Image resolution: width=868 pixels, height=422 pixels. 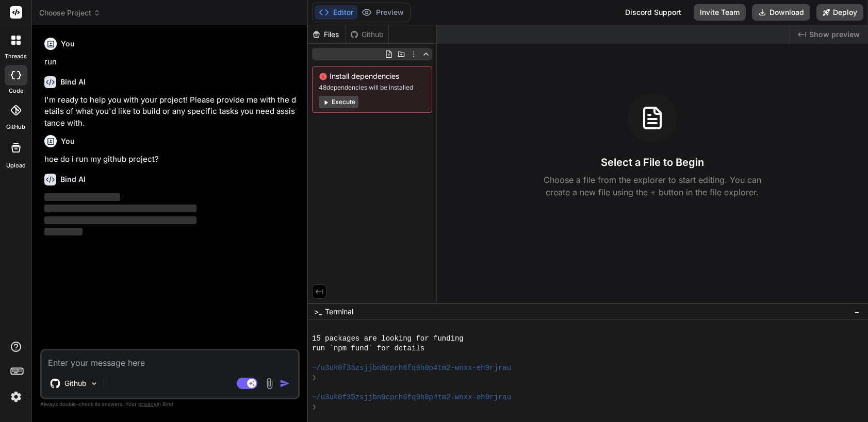 What do you see at coordinates (15, 56) in the screenshot?
I see `label: threads` at bounding box center [15, 56].